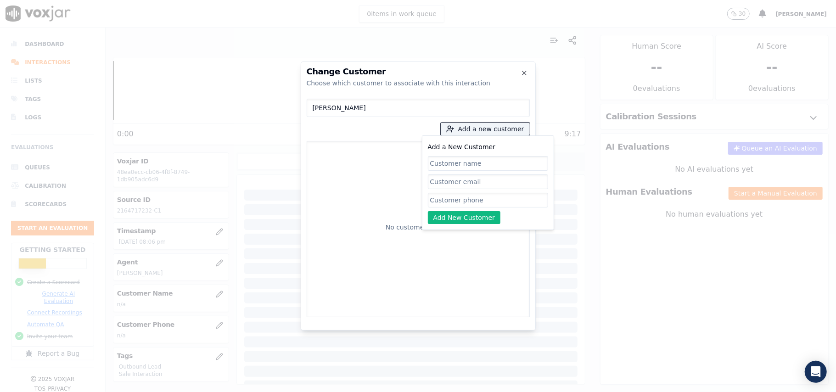 This screenshot has height=392, width=836. I want to click on div: Open Intercom Messenger, so click(816, 372).